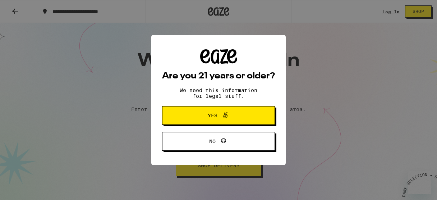 This screenshot has width=437, height=200. What do you see at coordinates (212, 141) in the screenshot?
I see `span: No` at bounding box center [212, 141].